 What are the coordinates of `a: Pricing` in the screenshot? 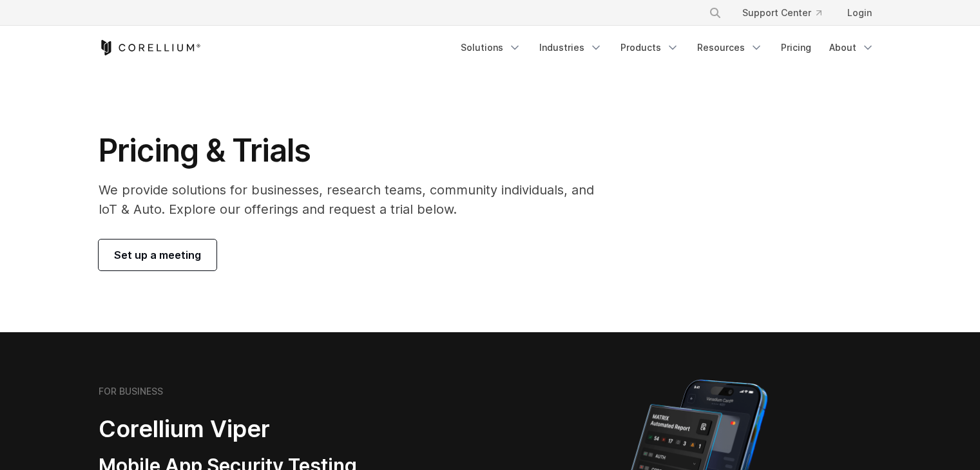 It's located at (795, 48).